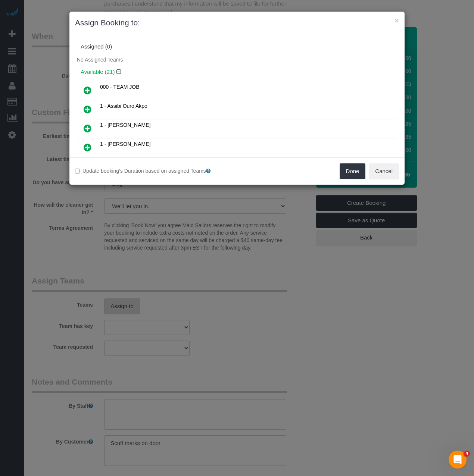  Describe the element at coordinates (467, 454) in the screenshot. I see `span: 4` at that location.